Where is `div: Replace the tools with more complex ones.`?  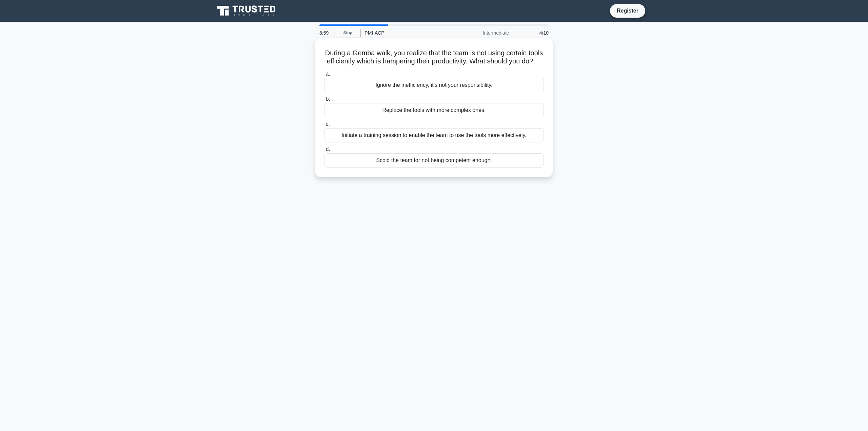 div: Replace the tools with more complex ones. is located at coordinates (434, 110).